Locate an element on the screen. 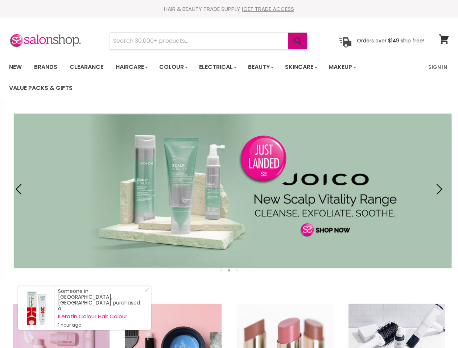  a: Clearance is located at coordinates (86, 67).